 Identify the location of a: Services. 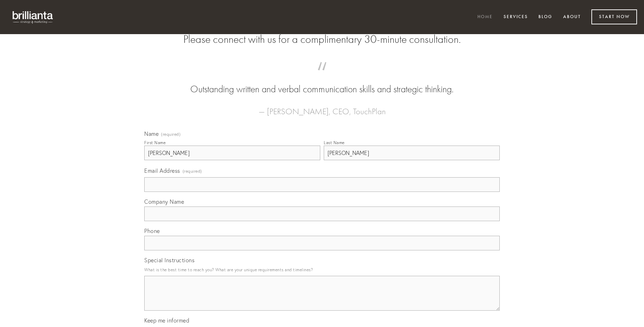
(515, 17).